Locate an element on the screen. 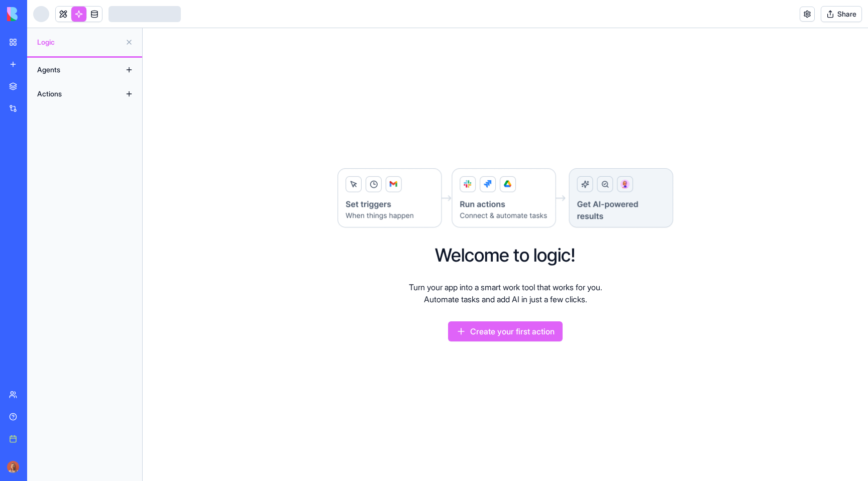  img: Marina_gj5dtt.jpg is located at coordinates (13, 468).